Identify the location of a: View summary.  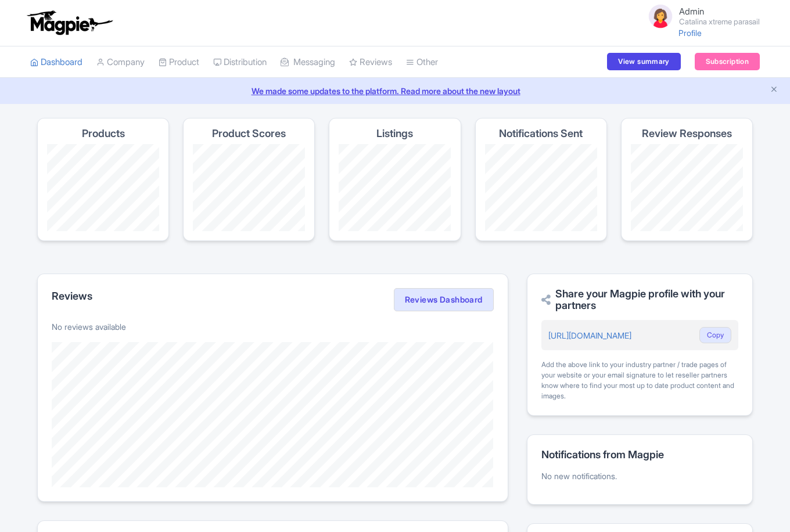
(644, 62).